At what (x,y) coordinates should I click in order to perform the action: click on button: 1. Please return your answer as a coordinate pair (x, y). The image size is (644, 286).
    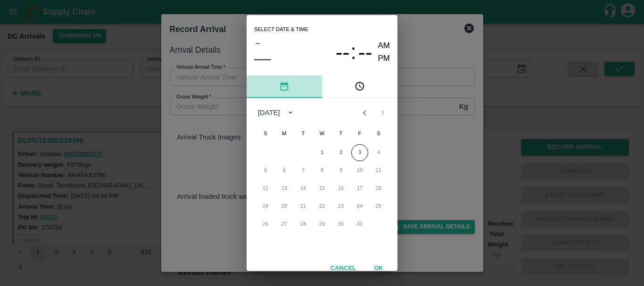
    Looking at the image, I should click on (322, 153).